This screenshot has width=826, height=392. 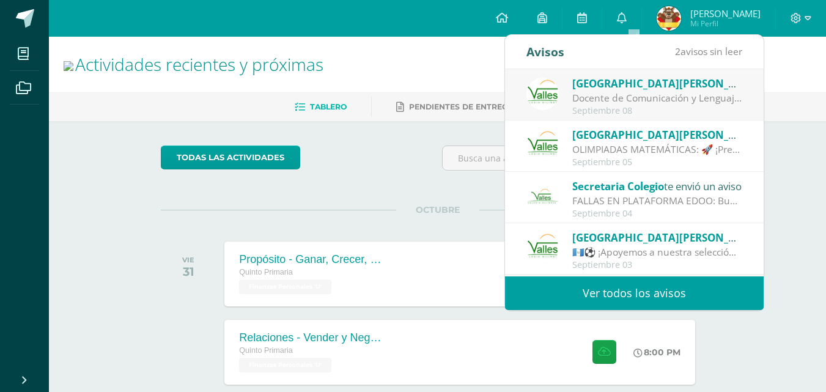 I want to click on span: Mi Perfil, so click(x=725, y=23).